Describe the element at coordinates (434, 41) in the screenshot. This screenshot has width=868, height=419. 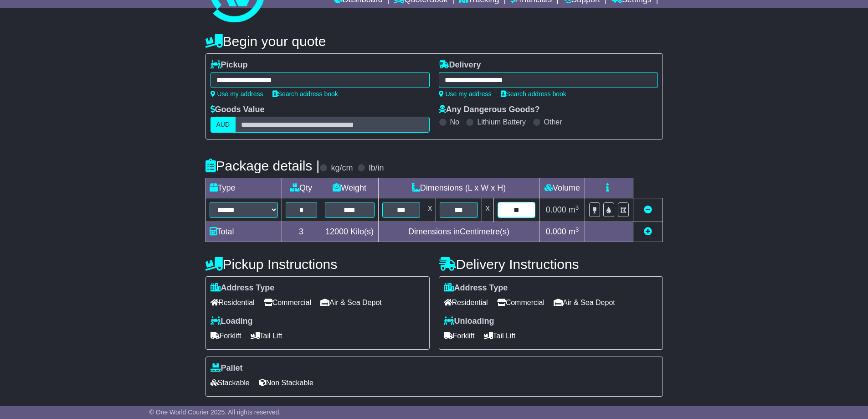
I see `h4: Begin your quote` at that location.